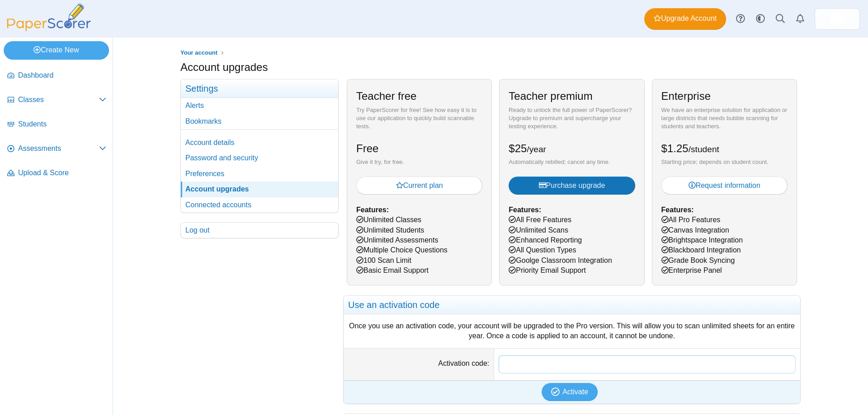 This screenshot has width=868, height=415. Describe the element at coordinates (571, 162) in the screenshot. I see `div: Automatically rebilled; cancel any time.` at that location.